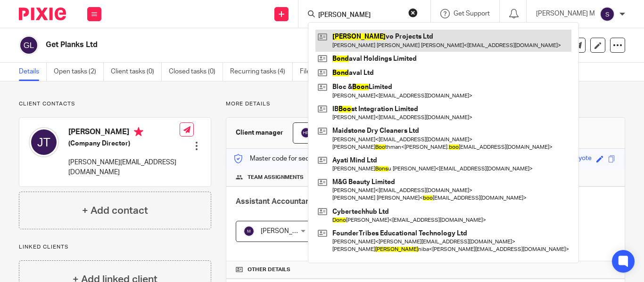 This screenshot has height=282, width=644. What do you see at coordinates (42, 13) in the screenshot?
I see `img: Pixie` at bounding box center [42, 13].